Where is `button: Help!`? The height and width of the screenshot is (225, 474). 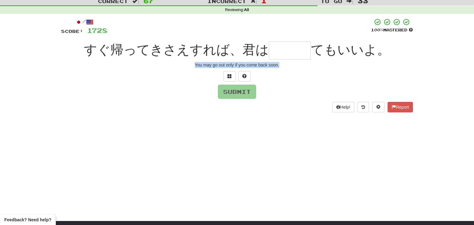
button: Help! is located at coordinates (343, 107).